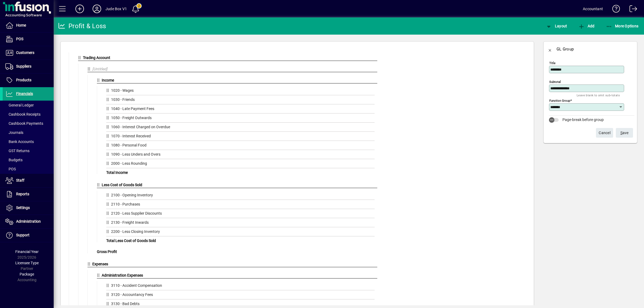  I want to click on div: Jude Box V1, so click(116, 9).